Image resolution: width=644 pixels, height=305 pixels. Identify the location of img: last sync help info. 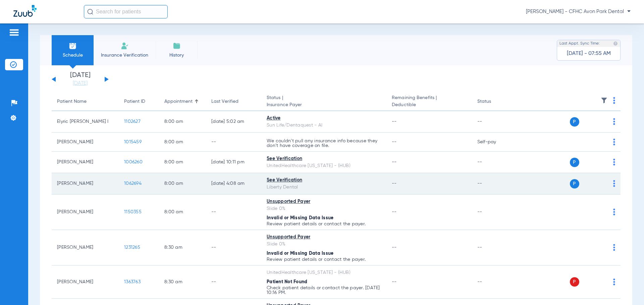
(616, 43).